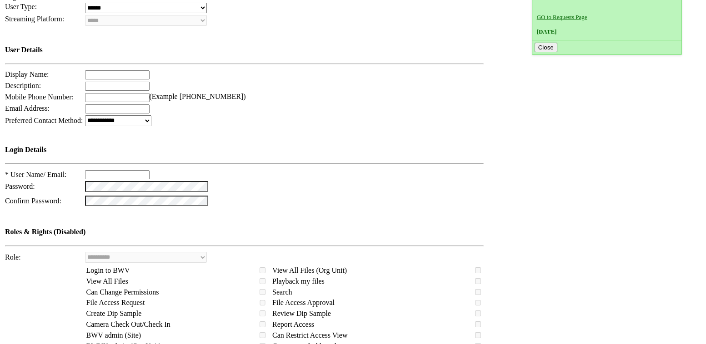  What do you see at coordinates (108, 270) in the screenshot?
I see `span: Login to BWV` at bounding box center [108, 270].